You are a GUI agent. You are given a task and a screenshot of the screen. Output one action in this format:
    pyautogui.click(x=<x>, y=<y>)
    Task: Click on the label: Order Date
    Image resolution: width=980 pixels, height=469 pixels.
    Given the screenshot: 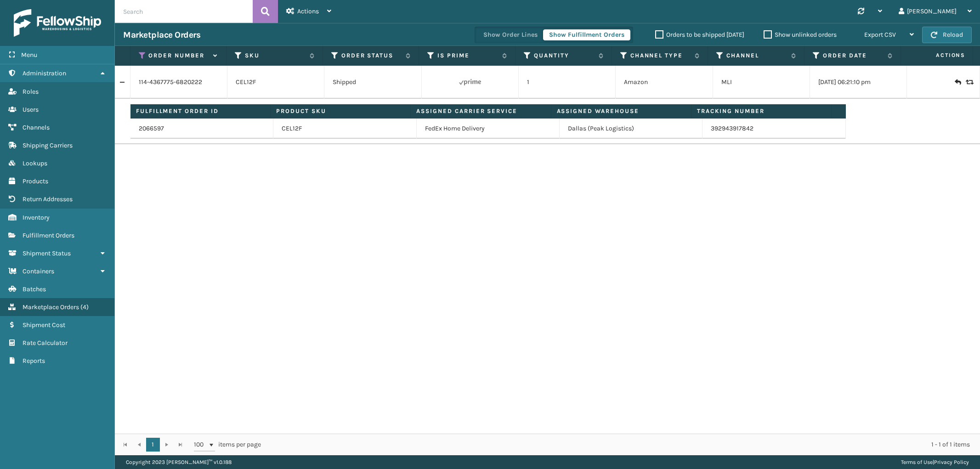 What is the action you would take?
    pyautogui.click(x=853, y=56)
    